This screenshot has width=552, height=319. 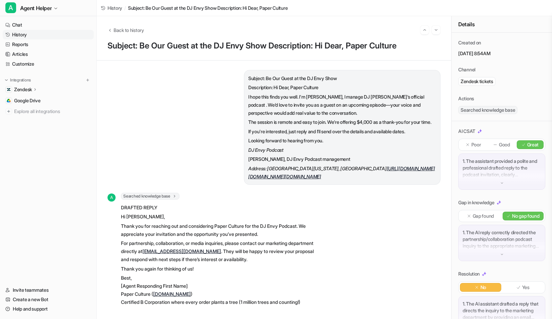 I want to click on div: eesel, so click(x=34, y=105).